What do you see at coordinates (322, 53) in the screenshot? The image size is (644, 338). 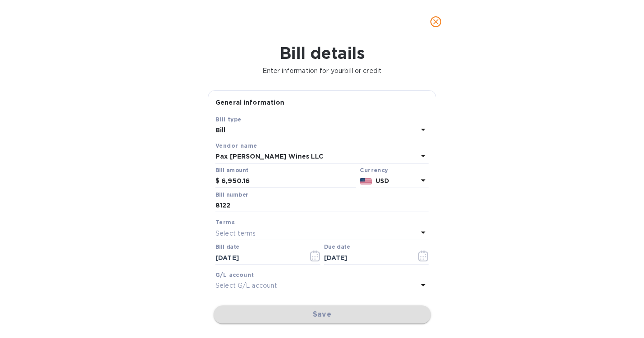 I see `h1: Bill details` at bounding box center [322, 53].